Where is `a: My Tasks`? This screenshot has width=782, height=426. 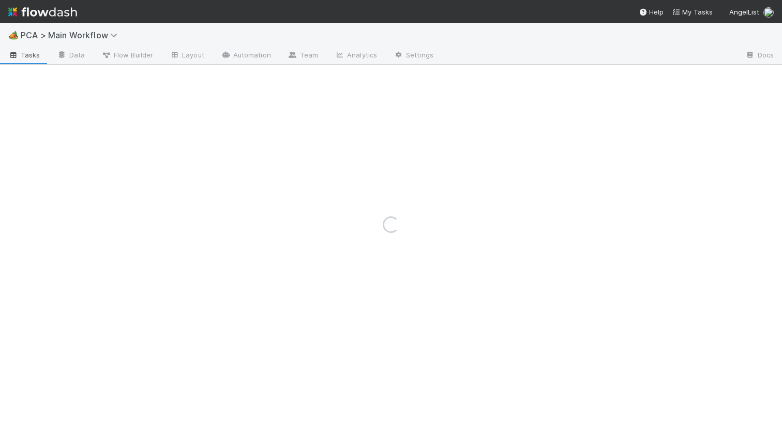 a: My Tasks is located at coordinates (692, 12).